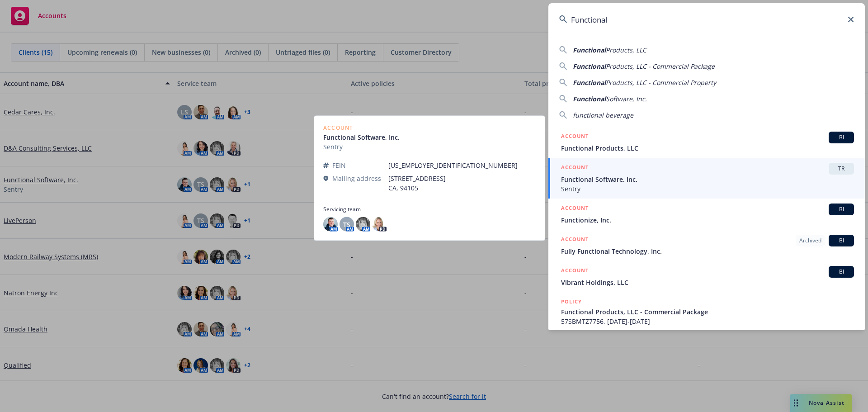 This screenshot has height=412, width=868. What do you see at coordinates (707, 142) in the screenshot?
I see `a: ACCOUNTBIFunctional Products, LLC` at bounding box center [707, 142].